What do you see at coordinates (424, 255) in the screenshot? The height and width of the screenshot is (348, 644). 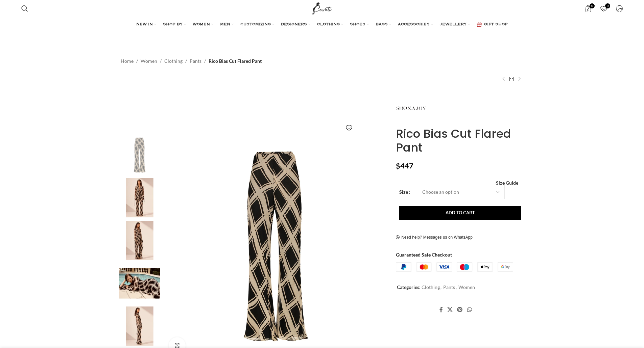 I see `strong: Guaranteed Safe Checkout` at bounding box center [424, 255].